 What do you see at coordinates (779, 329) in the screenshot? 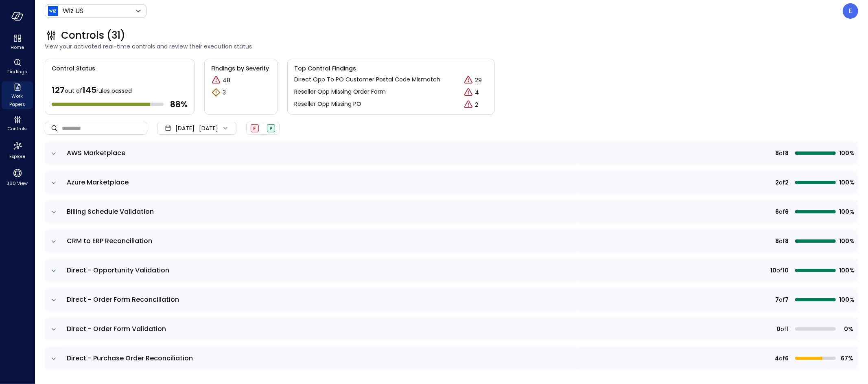
I see `span: 0` at bounding box center [779, 329].